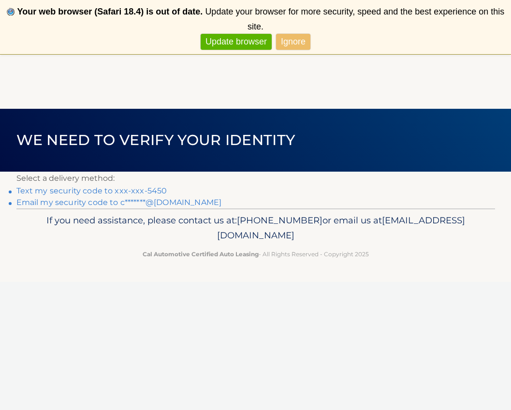  I want to click on span: We need to verify your identity, so click(156, 140).